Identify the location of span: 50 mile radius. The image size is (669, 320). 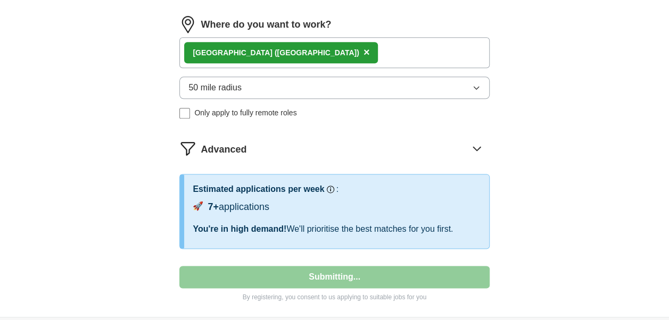
(215, 88).